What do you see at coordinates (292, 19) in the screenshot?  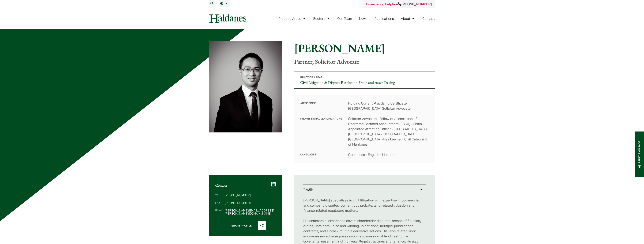 I see `a: Practice Areas` at bounding box center [292, 19].